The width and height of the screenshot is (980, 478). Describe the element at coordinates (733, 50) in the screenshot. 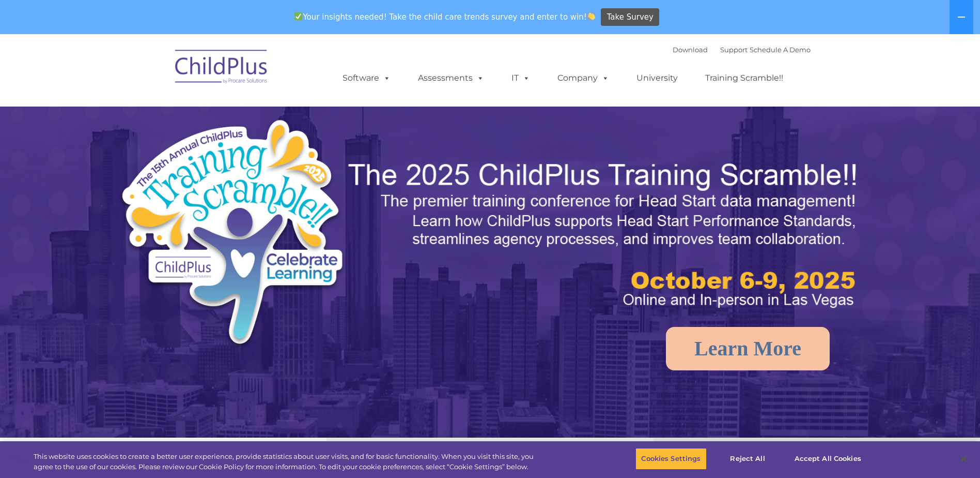

I see `a: Support` at that location.